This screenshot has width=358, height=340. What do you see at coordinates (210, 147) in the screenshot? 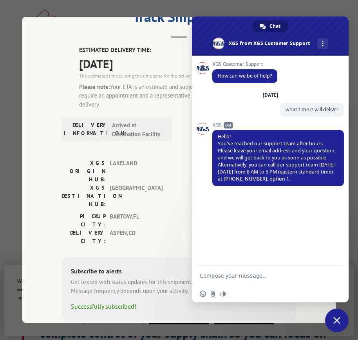
I see `label: BILL OF LADING:` at bounding box center [210, 147].